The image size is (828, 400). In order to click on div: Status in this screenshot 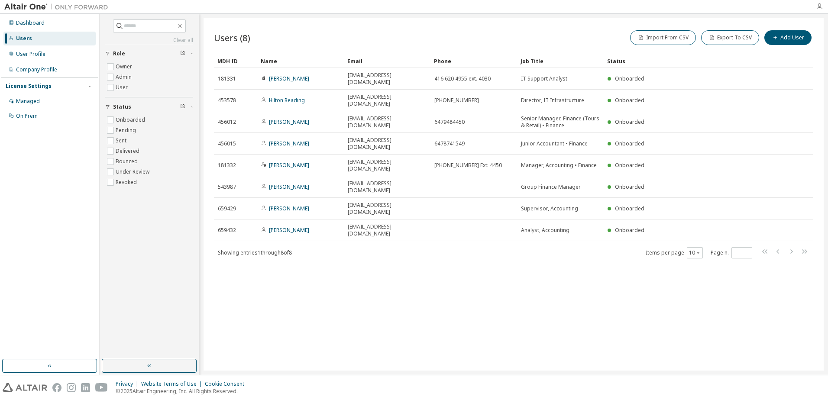, I will do `click(688, 61)`.